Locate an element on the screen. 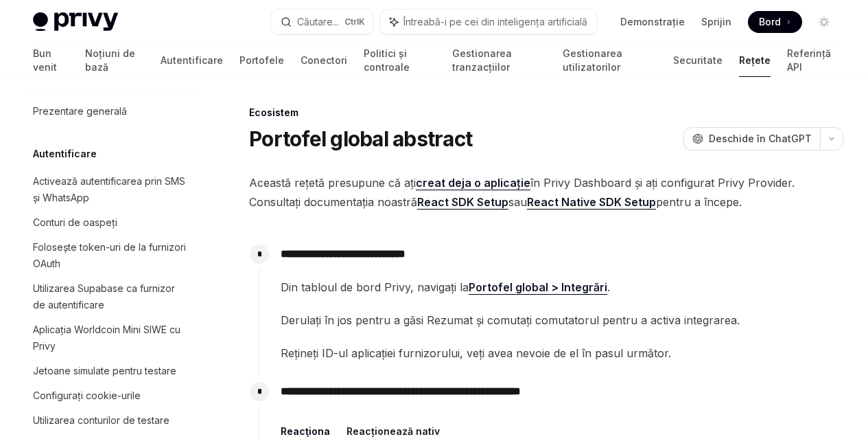  font: Demonstrație is located at coordinates (652, 21).